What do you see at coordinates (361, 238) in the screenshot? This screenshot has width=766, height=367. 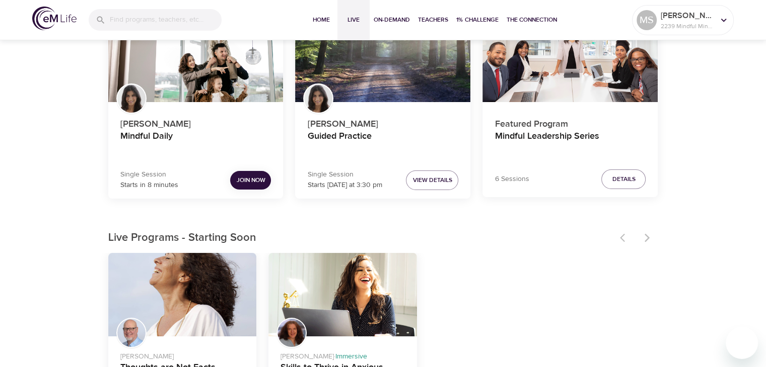 I see `p: Live Programs - Starting Soon` at bounding box center [361, 238].